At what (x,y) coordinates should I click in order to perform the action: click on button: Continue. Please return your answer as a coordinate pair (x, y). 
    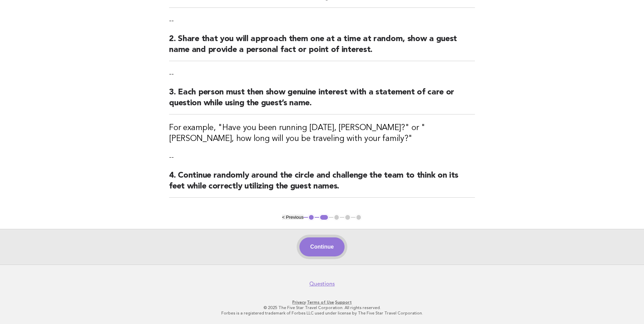
    Looking at the image, I should click on (322, 247).